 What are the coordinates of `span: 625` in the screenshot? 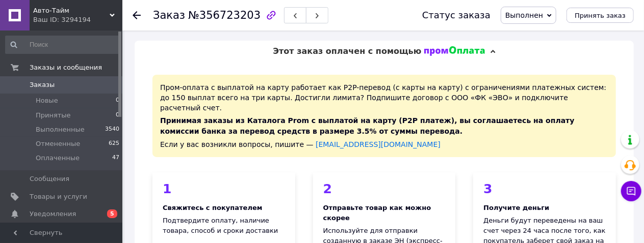 It's located at (114, 144).